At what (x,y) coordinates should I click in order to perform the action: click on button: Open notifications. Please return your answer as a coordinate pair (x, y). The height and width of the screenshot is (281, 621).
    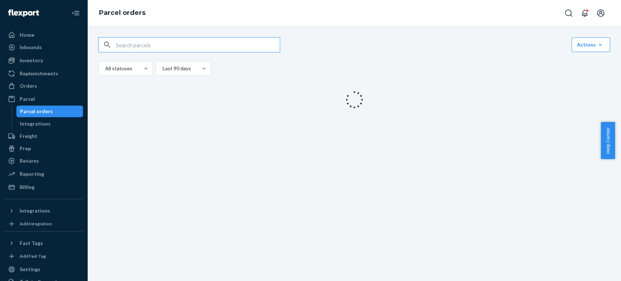
    Looking at the image, I should click on (585, 13).